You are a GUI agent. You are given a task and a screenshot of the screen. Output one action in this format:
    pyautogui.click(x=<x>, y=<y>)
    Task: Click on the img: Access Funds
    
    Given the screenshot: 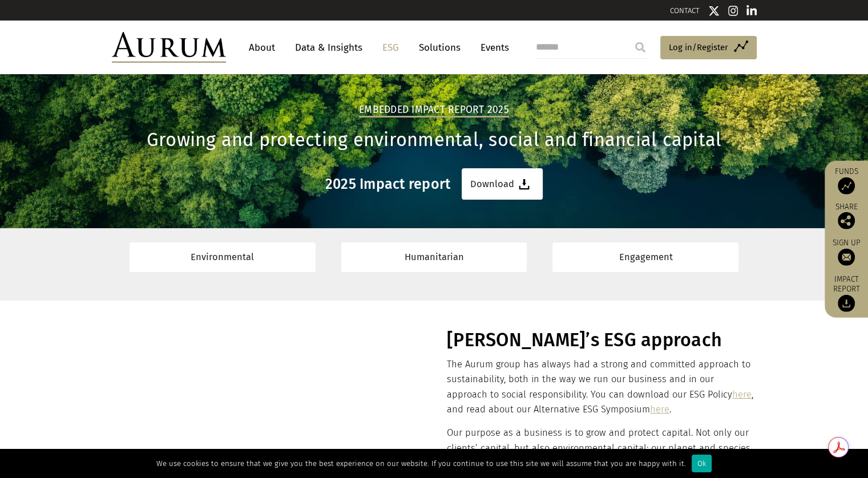 What is the action you would take?
    pyautogui.click(x=846, y=186)
    